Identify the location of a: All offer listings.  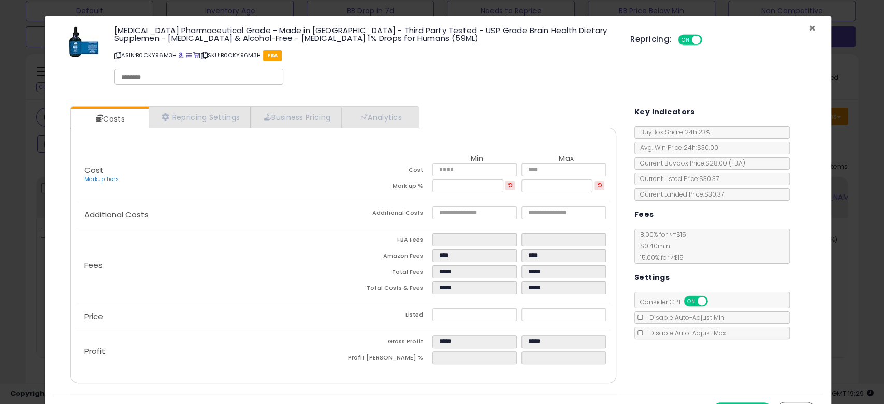
(188, 55).